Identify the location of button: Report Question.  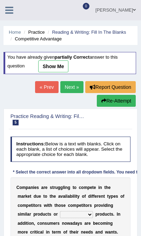
(111, 87).